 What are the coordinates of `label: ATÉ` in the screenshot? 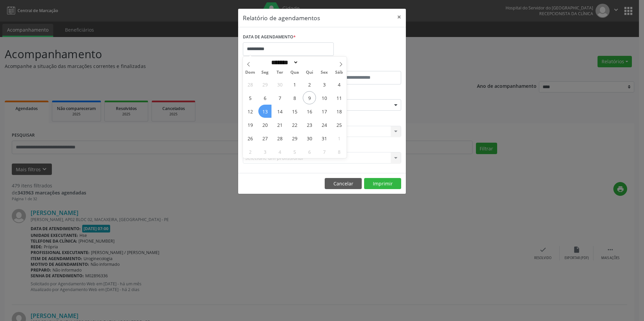 It's located at (362, 66).